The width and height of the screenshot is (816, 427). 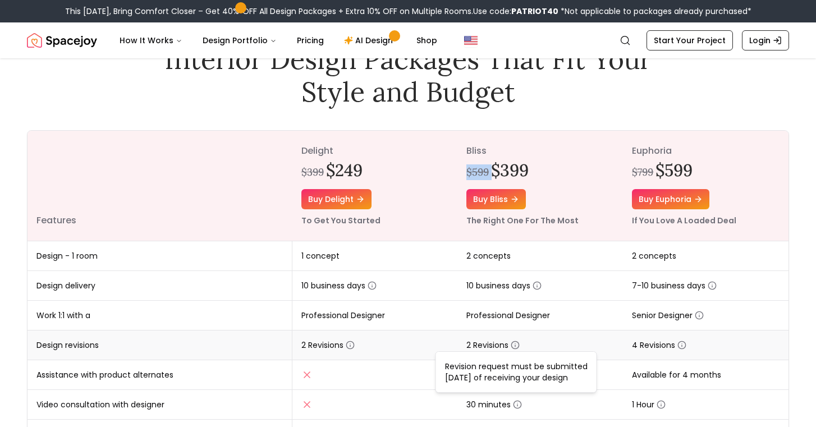 What do you see at coordinates (160, 286) in the screenshot?
I see `td: Design delivery` at bounding box center [160, 286].